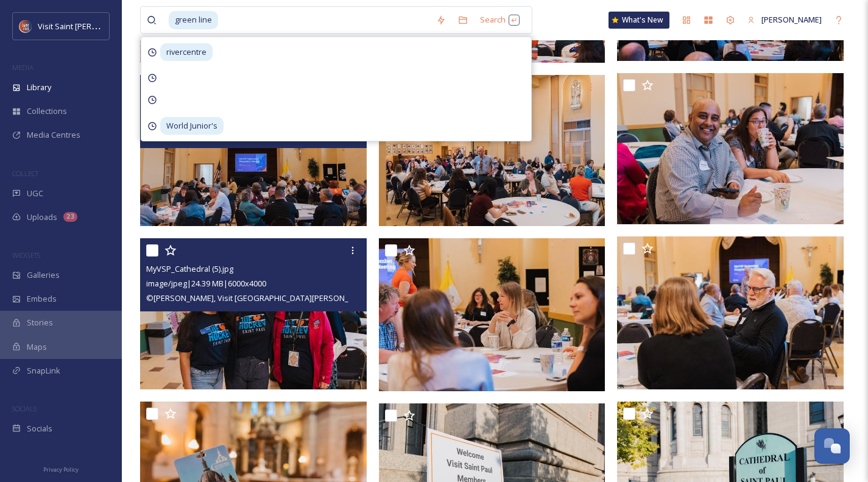 The image size is (868, 482). I want to click on img: MyVSP_Cathedral (4).jpg, so click(493, 315).